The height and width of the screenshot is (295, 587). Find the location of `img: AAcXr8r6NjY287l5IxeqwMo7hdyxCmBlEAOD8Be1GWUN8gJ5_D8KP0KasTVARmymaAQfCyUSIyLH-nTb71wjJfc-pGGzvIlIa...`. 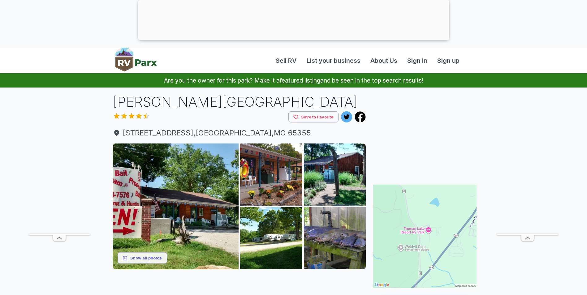

img: AAcXr8r6NjY287l5IxeqwMo7hdyxCmBlEAOD8Be1GWUN8gJ5_D8KP0KasTVARmymaAQfCyUSIyLH-nTb71wjJfc-pGGzvIlIa... is located at coordinates (335, 174).